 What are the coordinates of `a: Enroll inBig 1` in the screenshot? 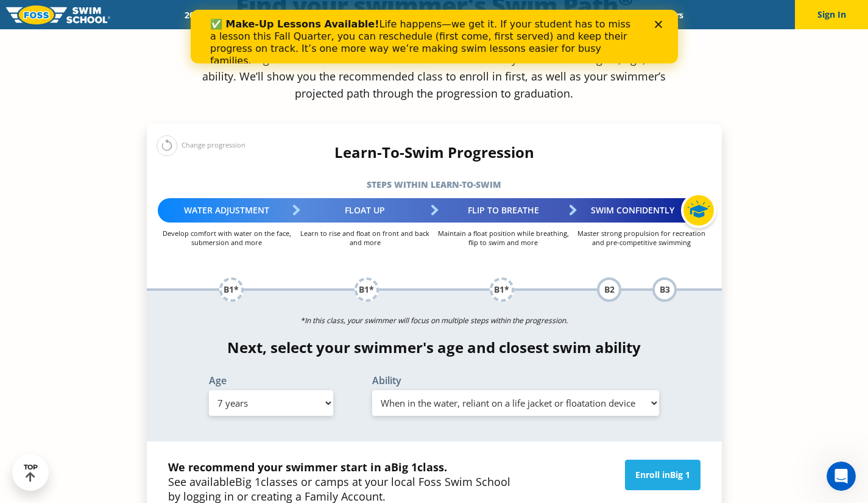 It's located at (663, 475).